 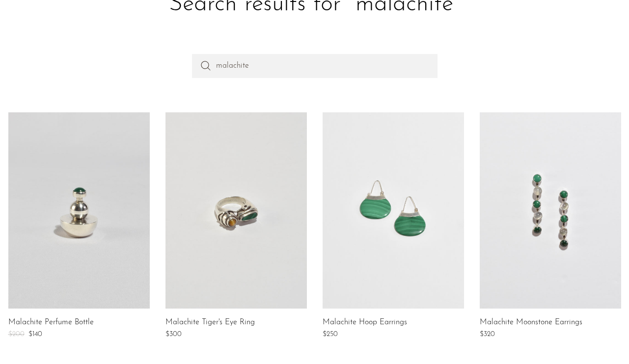 What do you see at coordinates (531, 323) in the screenshot?
I see `a: Malachite Moonstone Earrings` at bounding box center [531, 323].